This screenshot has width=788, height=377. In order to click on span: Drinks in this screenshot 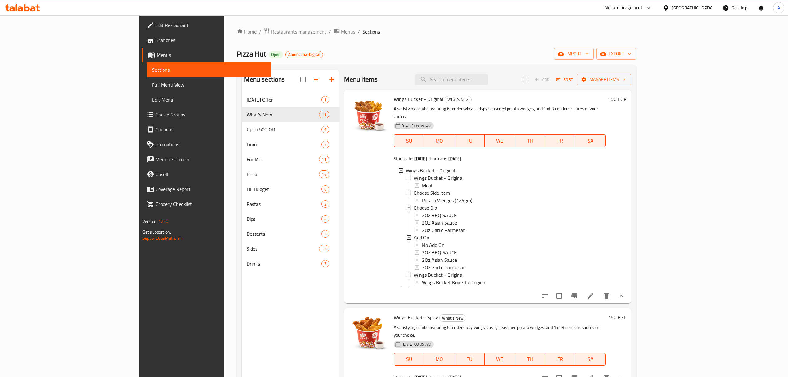, I will do `click(284, 263)`.